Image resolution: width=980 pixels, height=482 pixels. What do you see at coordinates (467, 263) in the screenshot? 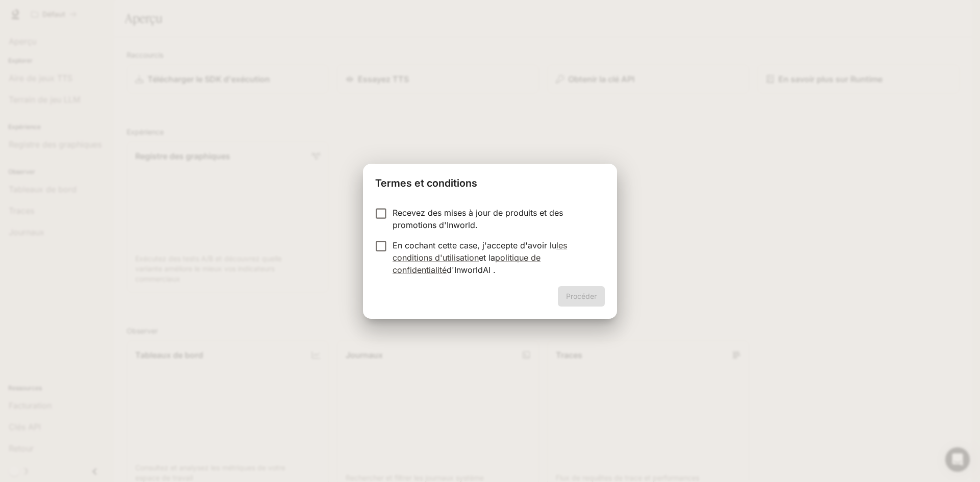
I see `a: politique de confidentialité` at bounding box center [467, 263].